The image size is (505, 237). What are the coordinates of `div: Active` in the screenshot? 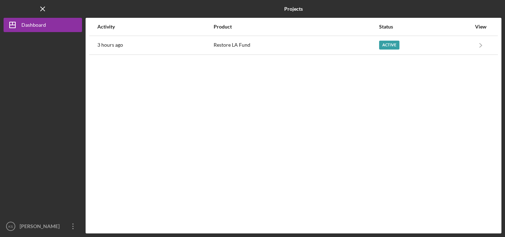 It's located at (389, 45).